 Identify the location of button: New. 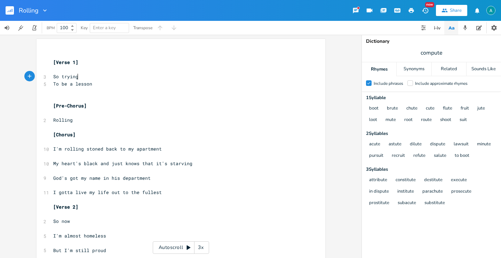
(425, 10).